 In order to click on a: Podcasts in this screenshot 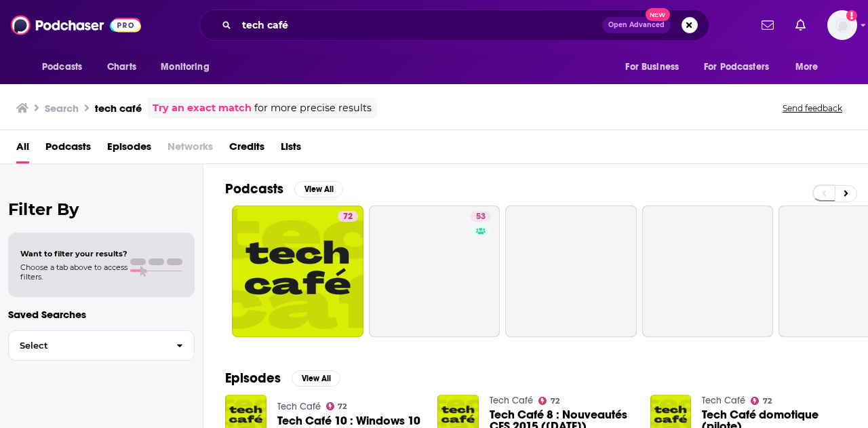, I will do `click(68, 149)`.